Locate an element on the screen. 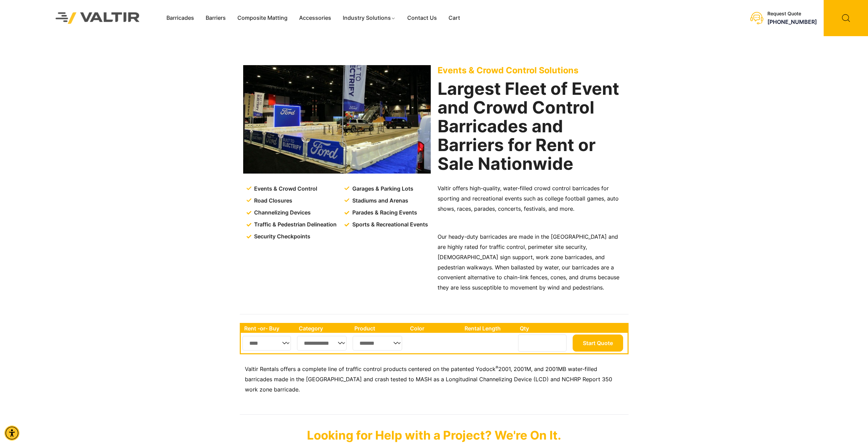  span: Valtir Rentals offers a complete line of traffic control products centered on the patented Yodock is located at coordinates (370, 369).